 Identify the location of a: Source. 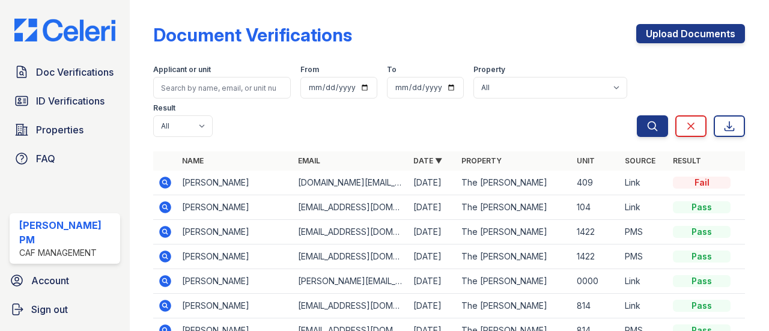
(640, 160).